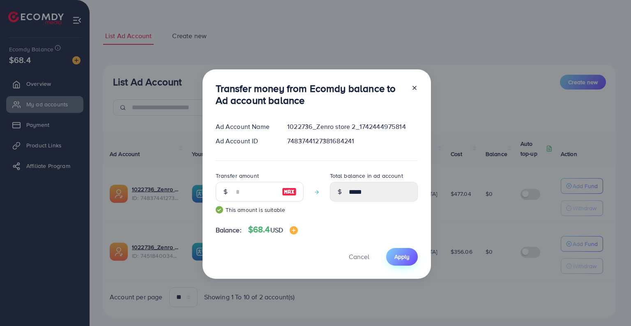  Describe the element at coordinates (402, 257) in the screenshot. I see `button: Apply` at that location.